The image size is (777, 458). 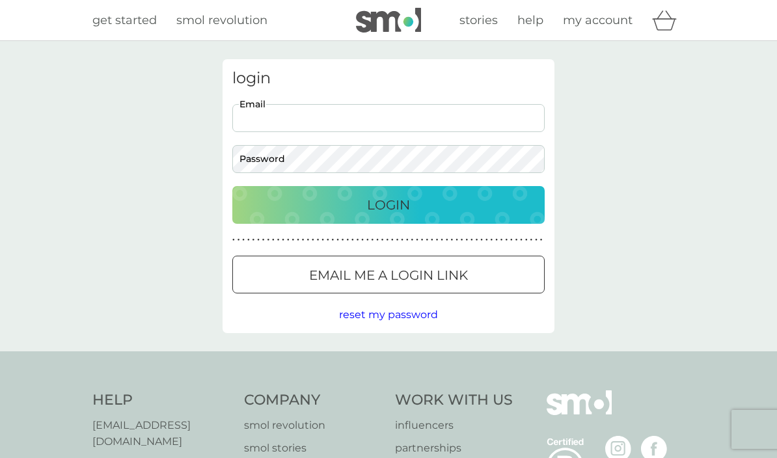 What do you see at coordinates (124, 20) in the screenshot?
I see `span: get started` at bounding box center [124, 20].